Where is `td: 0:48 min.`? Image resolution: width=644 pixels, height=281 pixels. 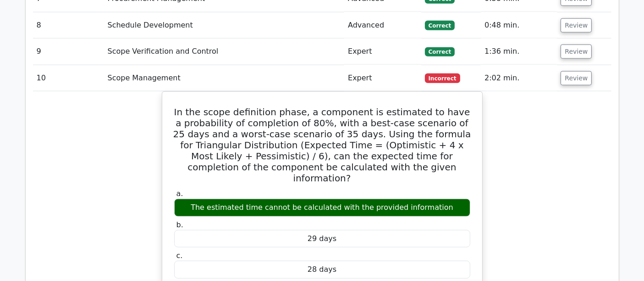 td: 0:48 min. is located at coordinates (519, 25).